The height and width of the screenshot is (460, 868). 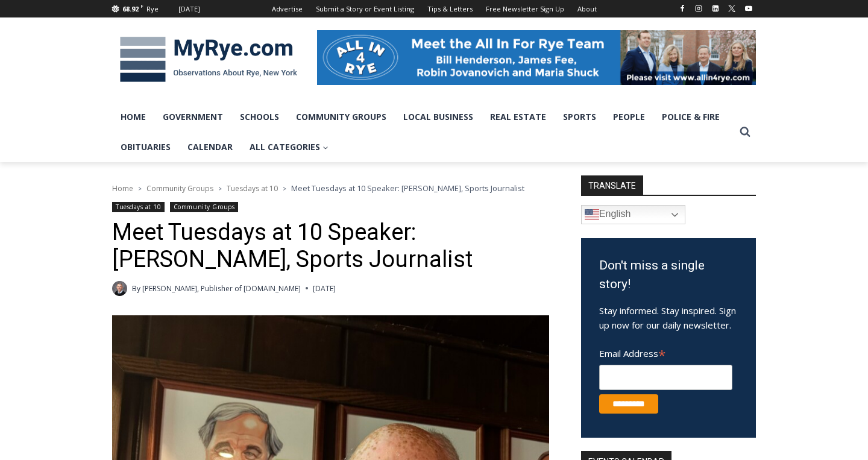 I want to click on nav: Primary Navigation, so click(x=423, y=132).